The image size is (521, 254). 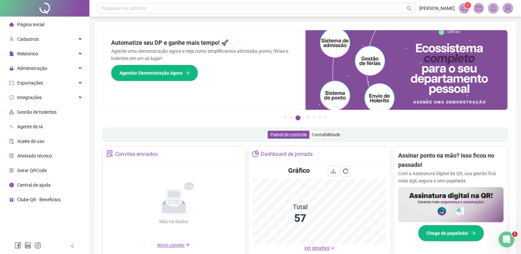 I want to click on p: Agende uma demonstração agora e veja como simplificamos admissão, ponto, férias e holerites em um..., so click(x=204, y=55).